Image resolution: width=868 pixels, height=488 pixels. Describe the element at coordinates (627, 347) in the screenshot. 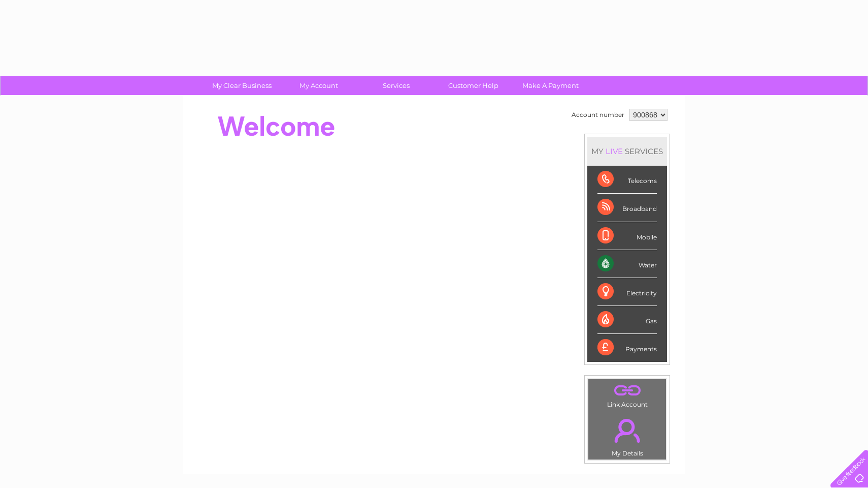

I see `div: Payments` at that location.